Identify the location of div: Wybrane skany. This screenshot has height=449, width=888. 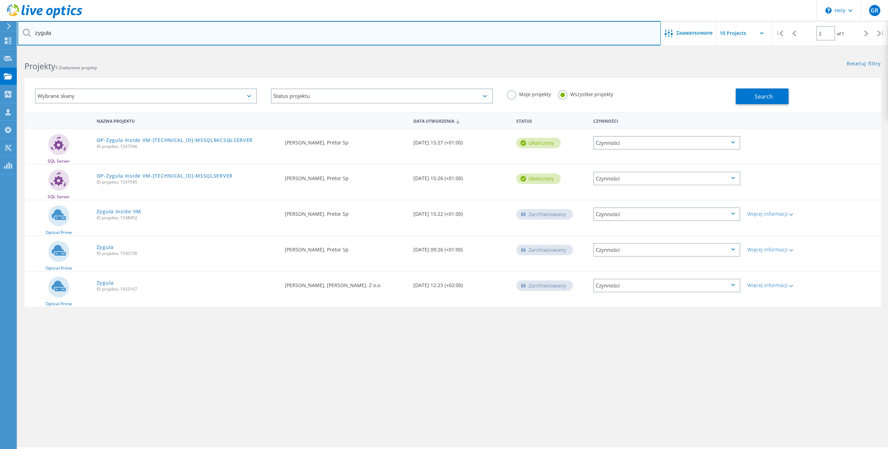
(146, 96).